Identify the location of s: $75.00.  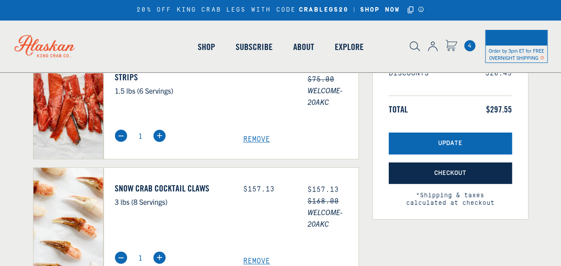
(321, 79).